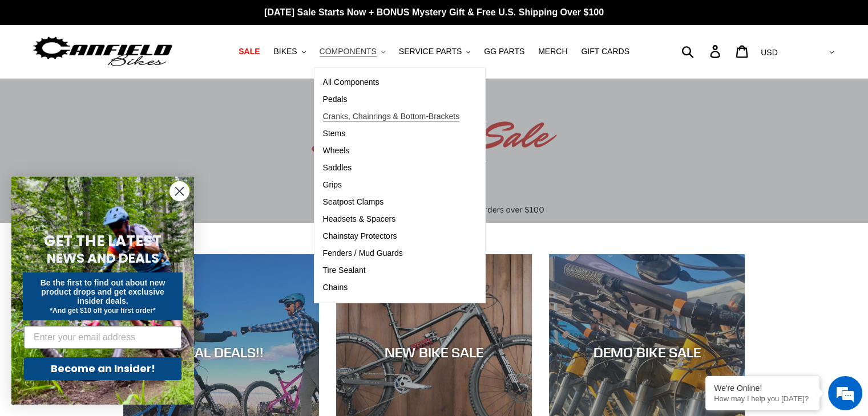 The width and height of the screenshot is (868, 416). Describe the element at coordinates (249, 51) in the screenshot. I see `a: SALE` at that location.